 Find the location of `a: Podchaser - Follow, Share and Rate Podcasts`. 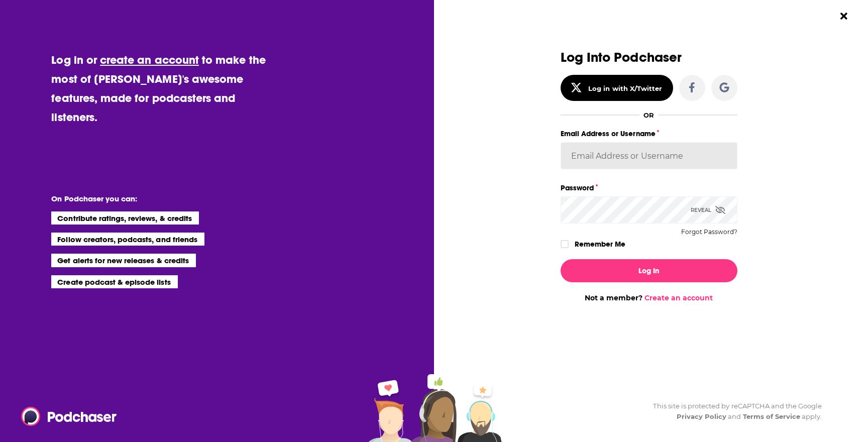

a: Podchaser - Follow, Share and Rate Podcasts is located at coordinates (65, 416).